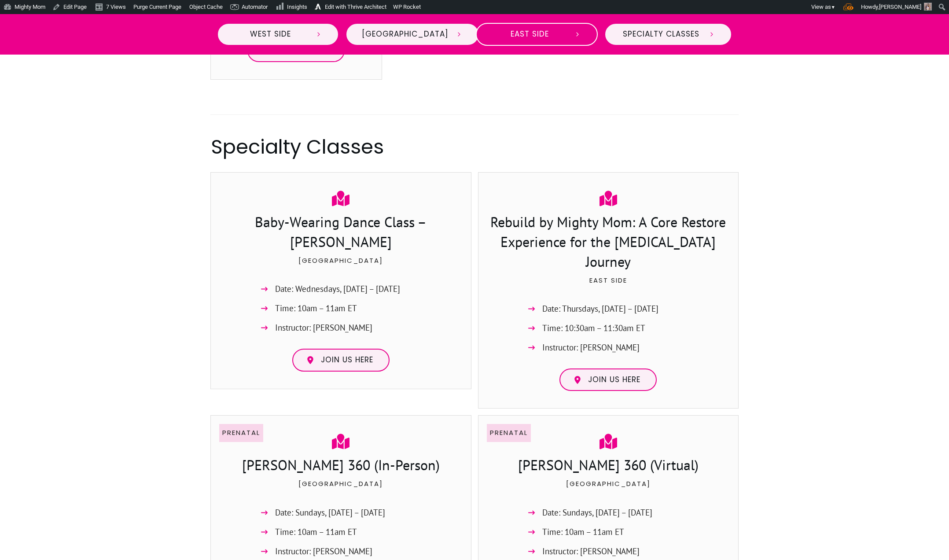 The width and height of the screenshot is (949, 560). What do you see at coordinates (297, 6) in the screenshot?
I see `span: Insights` at bounding box center [297, 6].